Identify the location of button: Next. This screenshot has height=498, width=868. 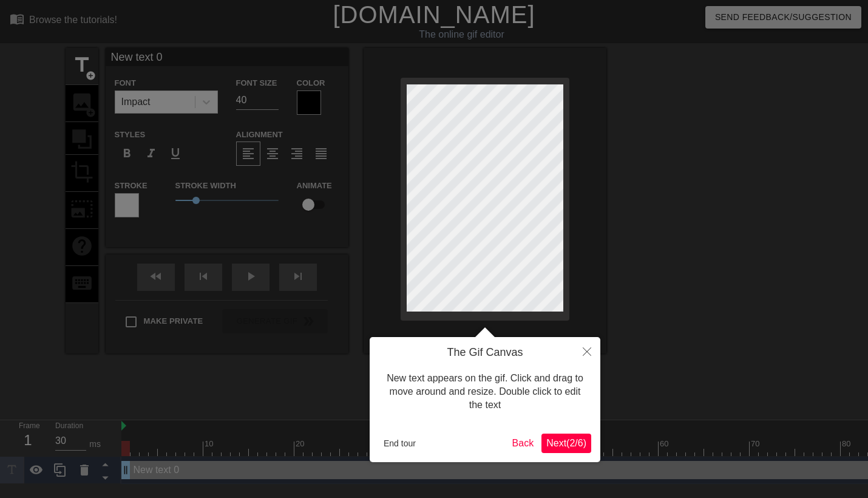
(566, 443).